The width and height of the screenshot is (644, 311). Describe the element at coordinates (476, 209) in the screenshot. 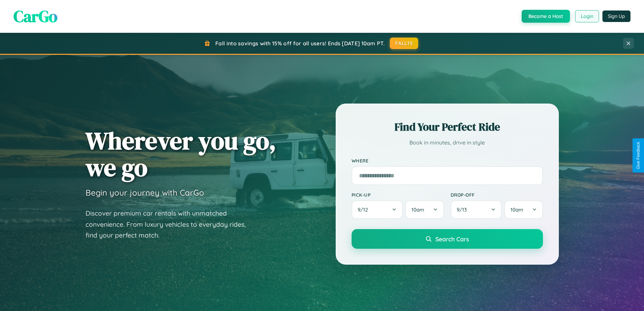

I see `button: 9/13` at that location.